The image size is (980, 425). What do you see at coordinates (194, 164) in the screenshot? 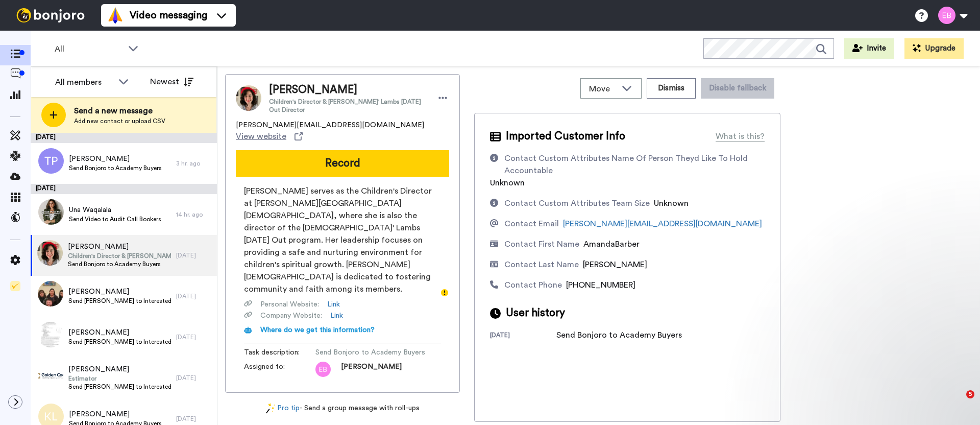
I see `div: 3 hr. ago` at bounding box center [194, 164].